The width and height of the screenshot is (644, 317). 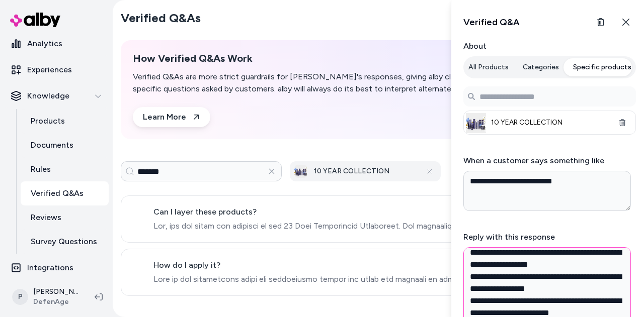 I want to click on button: Knowledge, so click(x=56, y=96).